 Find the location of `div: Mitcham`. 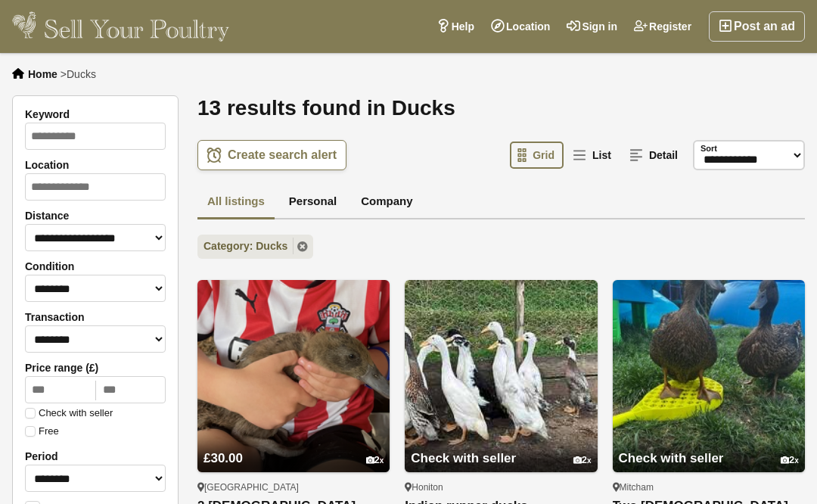

div: Mitcham is located at coordinates (709, 487).